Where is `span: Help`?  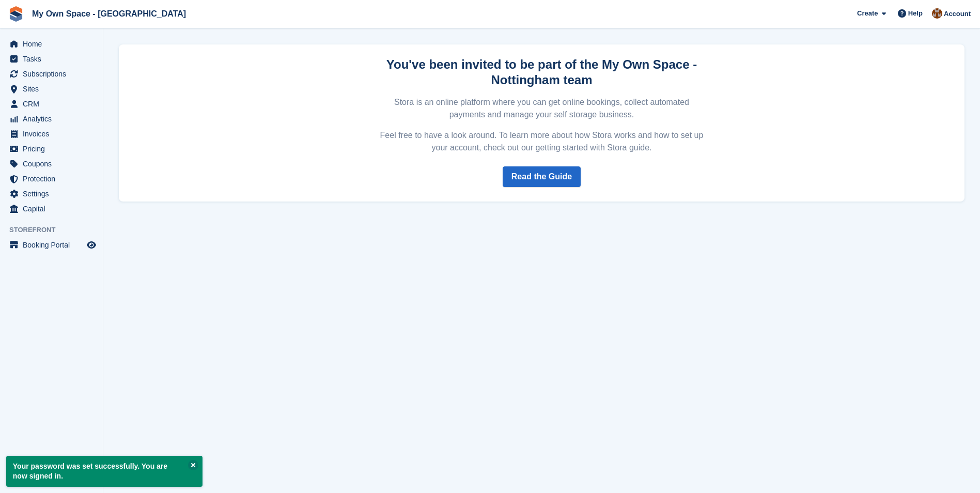 span: Help is located at coordinates (915, 13).